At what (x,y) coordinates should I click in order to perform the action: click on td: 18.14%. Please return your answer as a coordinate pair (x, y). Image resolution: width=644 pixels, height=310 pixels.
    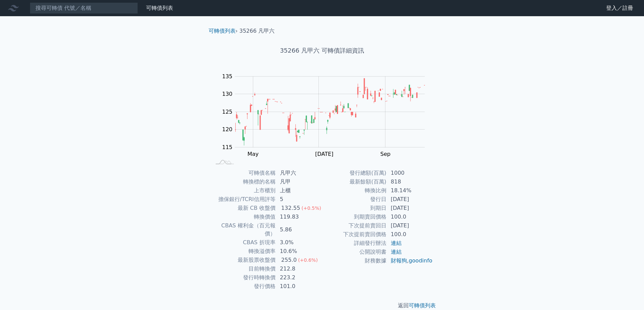
    Looking at the image, I should click on (410, 191).